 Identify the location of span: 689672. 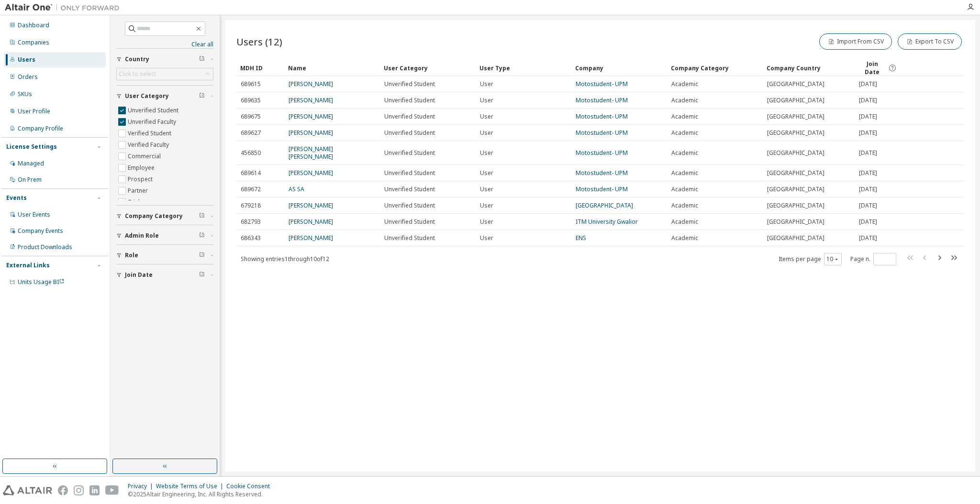
(251, 189).